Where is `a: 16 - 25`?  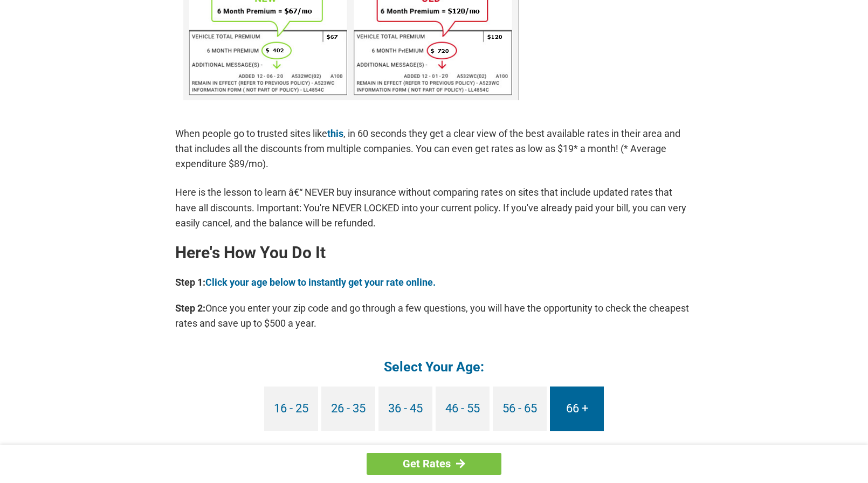
a: 16 - 25 is located at coordinates (292, 409).